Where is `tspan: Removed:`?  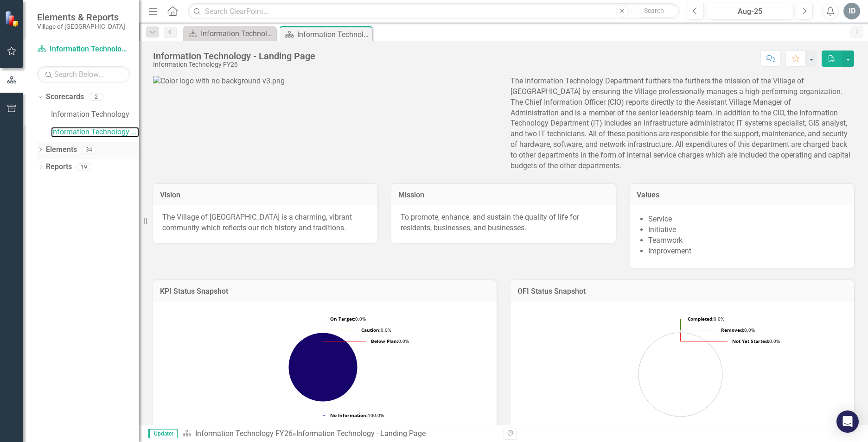 tspan: Removed: is located at coordinates (732, 330).